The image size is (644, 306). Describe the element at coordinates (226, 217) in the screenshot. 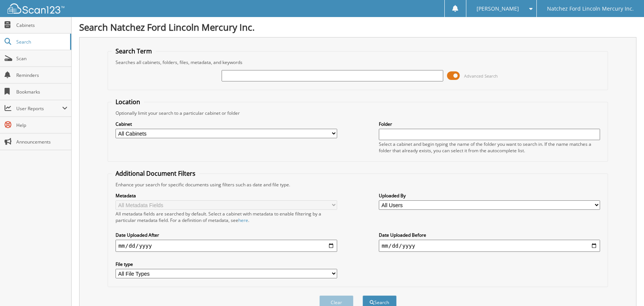

I see `div: All metadata fields are searched by default. Select a cabinet with metadata to enable filtering b...` at that location.